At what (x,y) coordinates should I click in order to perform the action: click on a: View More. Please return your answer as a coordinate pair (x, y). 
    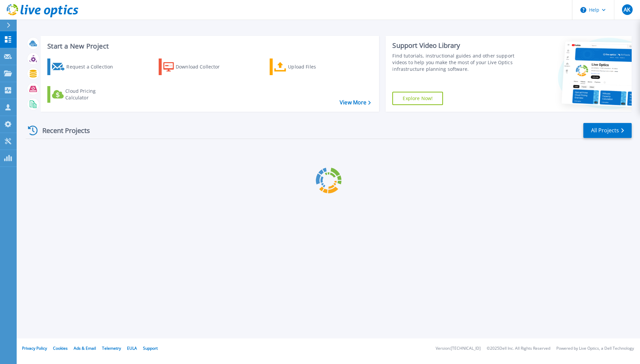
    Looking at the image, I should click on (355, 103).